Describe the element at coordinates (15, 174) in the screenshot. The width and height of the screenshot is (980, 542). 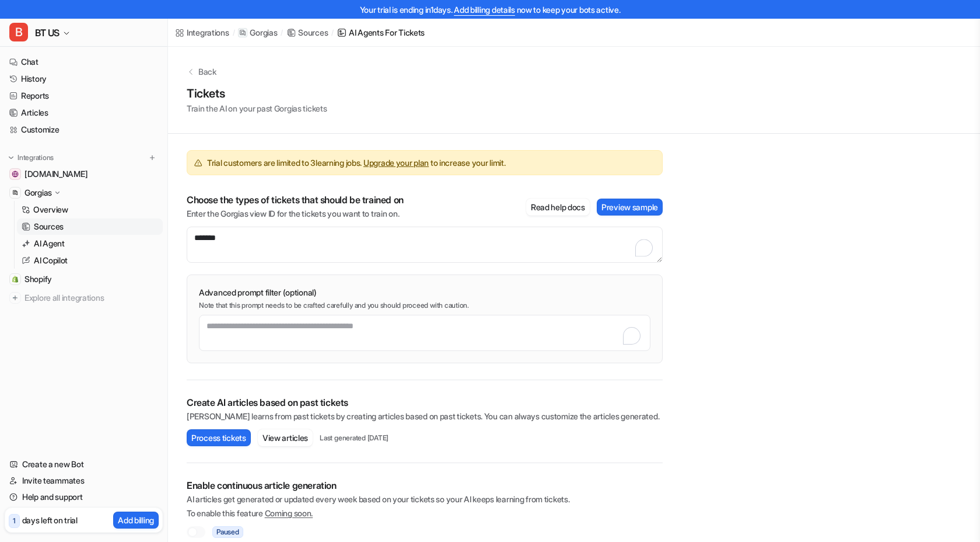
I see `img: bentleytrike.com` at that location.